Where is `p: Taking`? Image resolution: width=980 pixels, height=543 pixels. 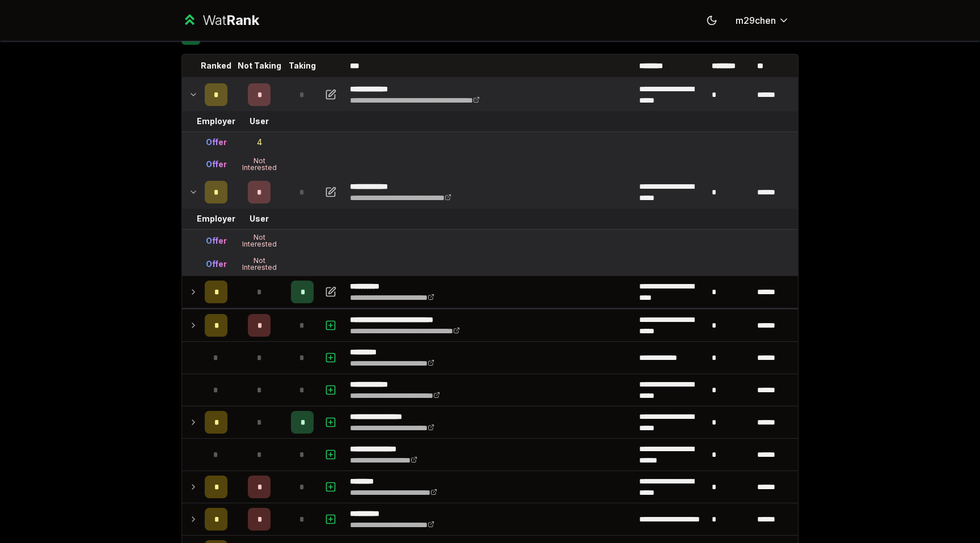 p: Taking is located at coordinates (302, 66).